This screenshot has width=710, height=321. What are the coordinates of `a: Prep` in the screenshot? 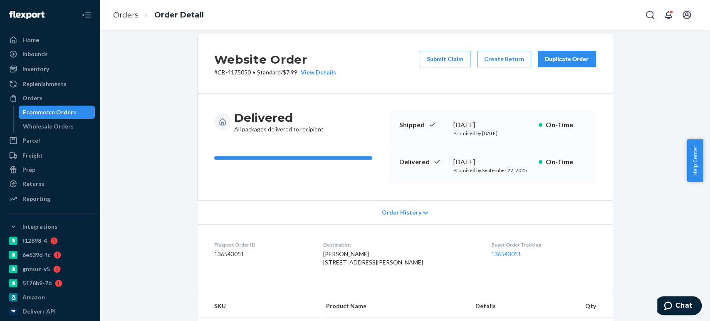 It's located at (50, 170).